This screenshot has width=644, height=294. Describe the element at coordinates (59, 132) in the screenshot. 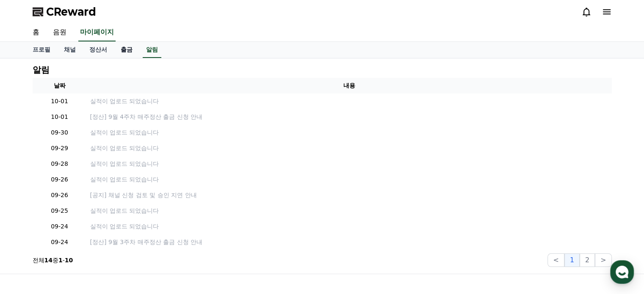

I see `p: 09-30` at that location.